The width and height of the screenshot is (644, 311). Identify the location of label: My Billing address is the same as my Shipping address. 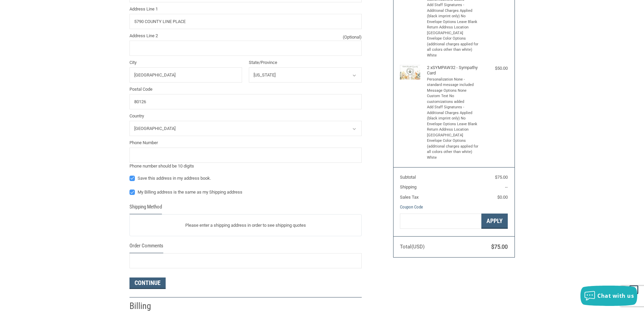
(245, 192).